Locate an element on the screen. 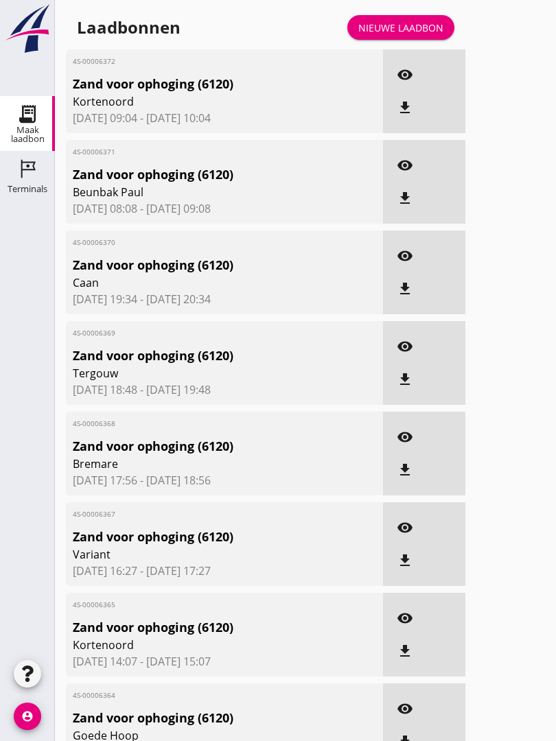 The width and height of the screenshot is (556, 741). a: Nieuwe laadbon is located at coordinates (401, 27).